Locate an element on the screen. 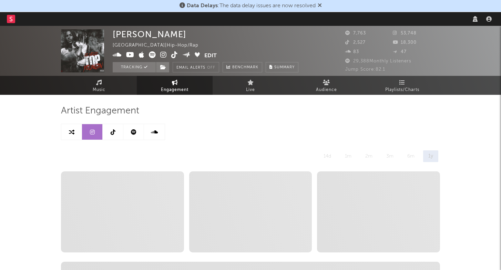  span: Benchmark is located at coordinates (245, 68).